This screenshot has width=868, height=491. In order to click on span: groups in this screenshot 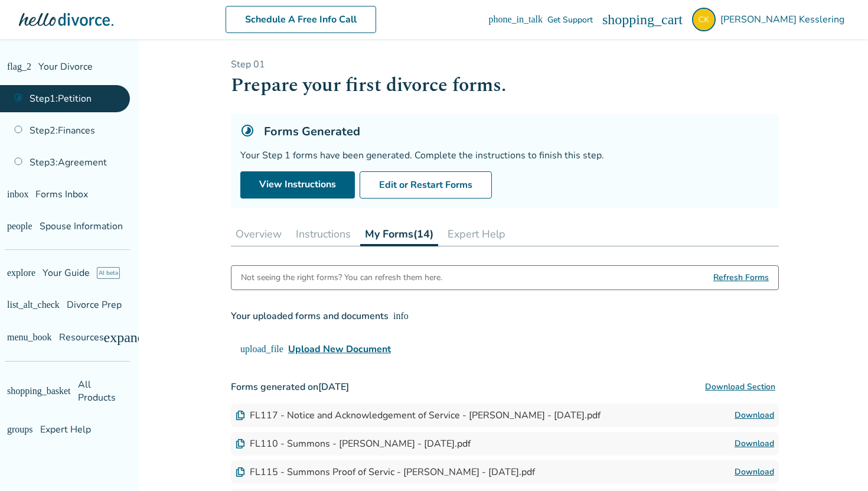, I will do `click(12, 416)`.